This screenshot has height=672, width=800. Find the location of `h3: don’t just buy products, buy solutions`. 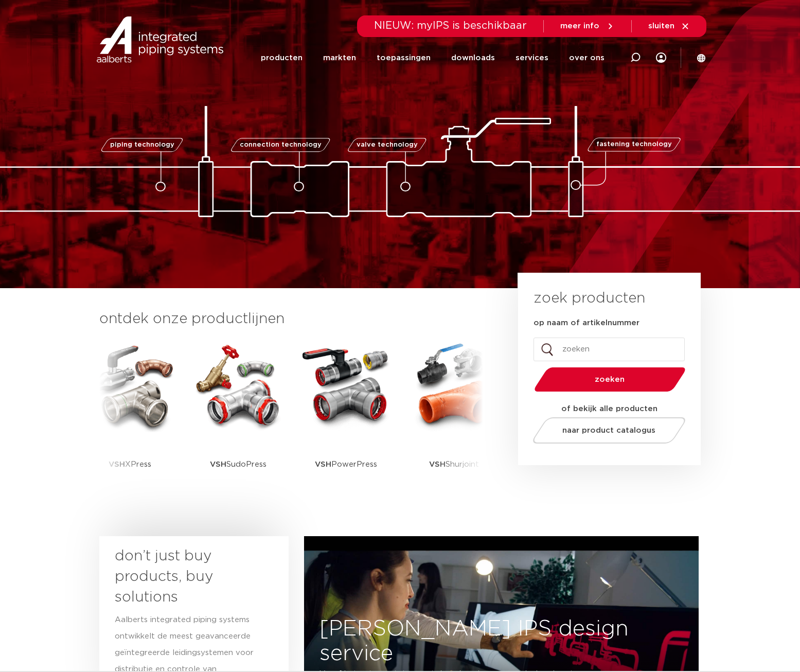

h3: don’t just buy products, buy solutions is located at coordinates (185, 577).